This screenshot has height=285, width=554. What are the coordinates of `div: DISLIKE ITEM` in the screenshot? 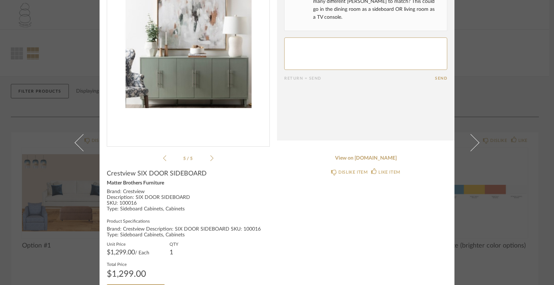 It's located at (353, 172).